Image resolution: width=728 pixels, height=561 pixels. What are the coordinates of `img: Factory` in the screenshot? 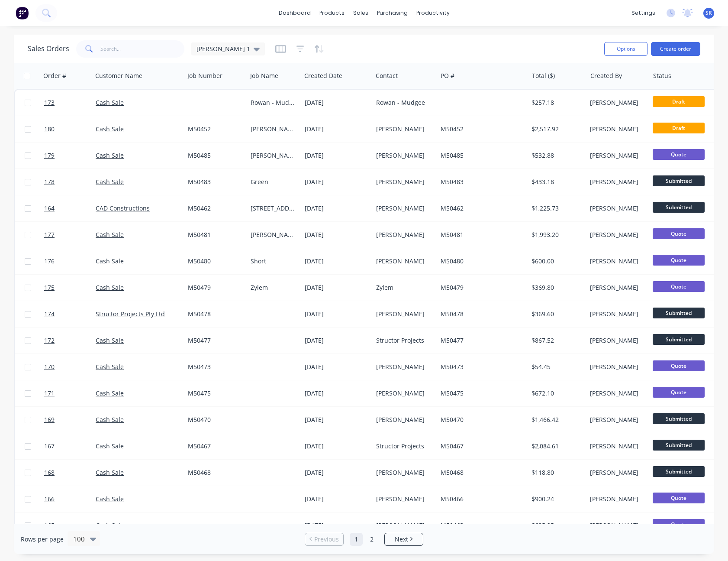 It's located at (22, 13).